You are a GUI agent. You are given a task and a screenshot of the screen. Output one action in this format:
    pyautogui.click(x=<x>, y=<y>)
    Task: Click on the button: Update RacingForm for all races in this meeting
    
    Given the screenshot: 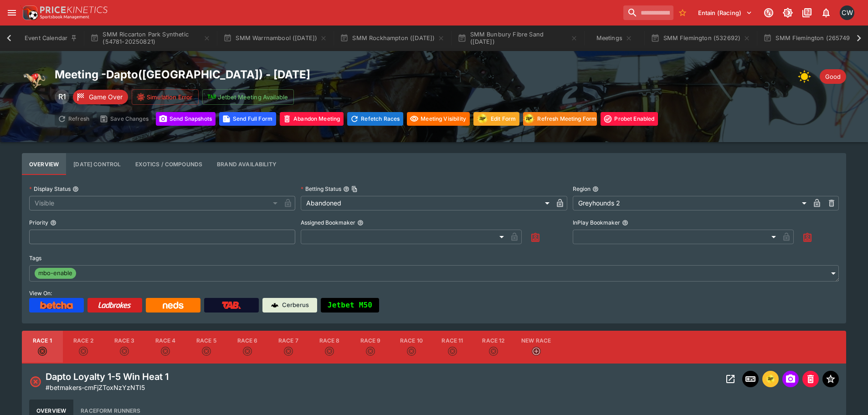 What is the action you would take?
    pyautogui.click(x=496, y=119)
    